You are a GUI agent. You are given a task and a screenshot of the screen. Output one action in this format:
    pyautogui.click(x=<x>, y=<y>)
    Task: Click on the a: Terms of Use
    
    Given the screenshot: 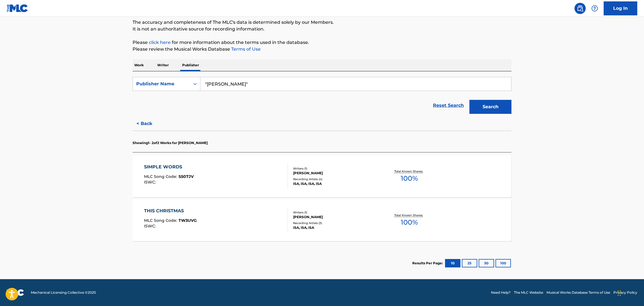 What is the action you would take?
    pyautogui.click(x=246, y=49)
    